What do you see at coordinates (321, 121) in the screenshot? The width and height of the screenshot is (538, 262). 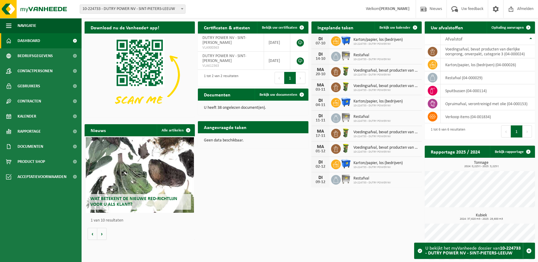 I see `div: 11-11` at bounding box center [321, 121].